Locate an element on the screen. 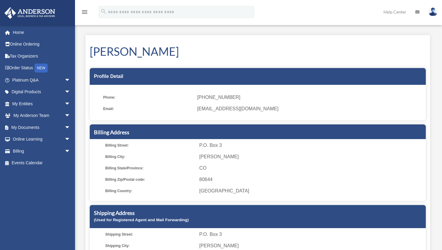  a: Tax Organizers is located at coordinates (42, 56).